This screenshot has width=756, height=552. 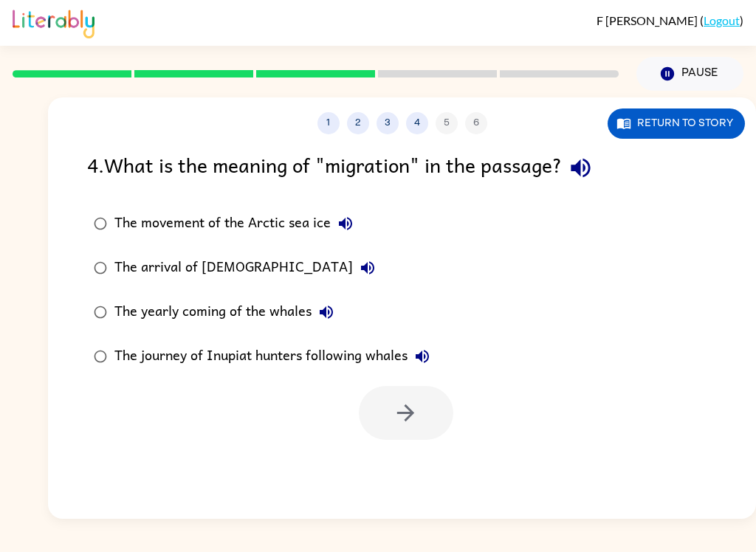 What do you see at coordinates (388, 123) in the screenshot?
I see `button: 3` at bounding box center [388, 123].